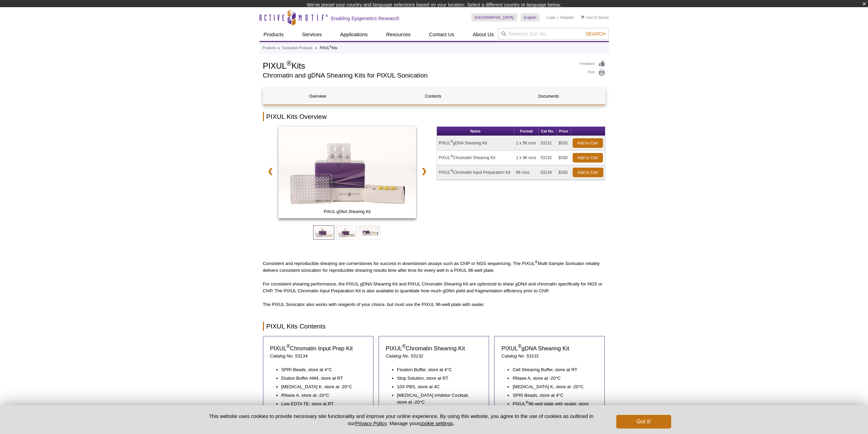 Image resolution: width=868 pixels, height=434 pixels. I want to click on td: 53134, so click(548, 173).